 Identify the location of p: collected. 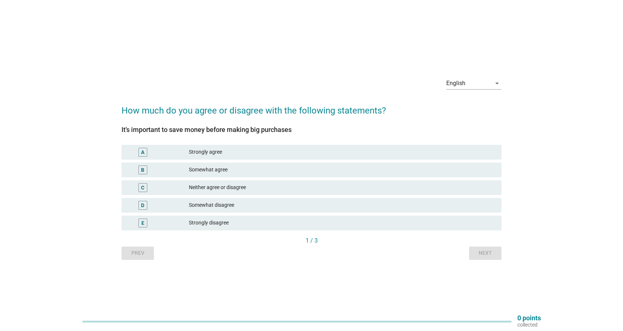
(529, 325).